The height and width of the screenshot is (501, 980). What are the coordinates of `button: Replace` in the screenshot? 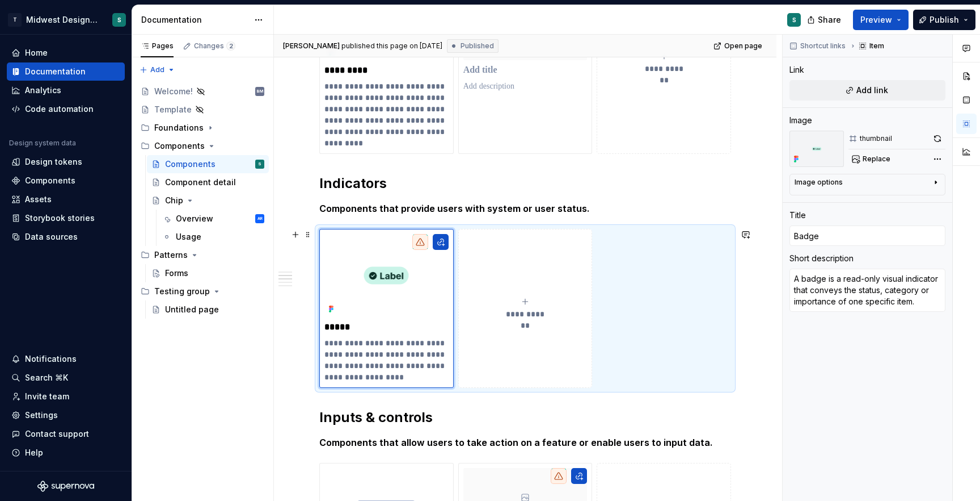 It's located at (871, 159).